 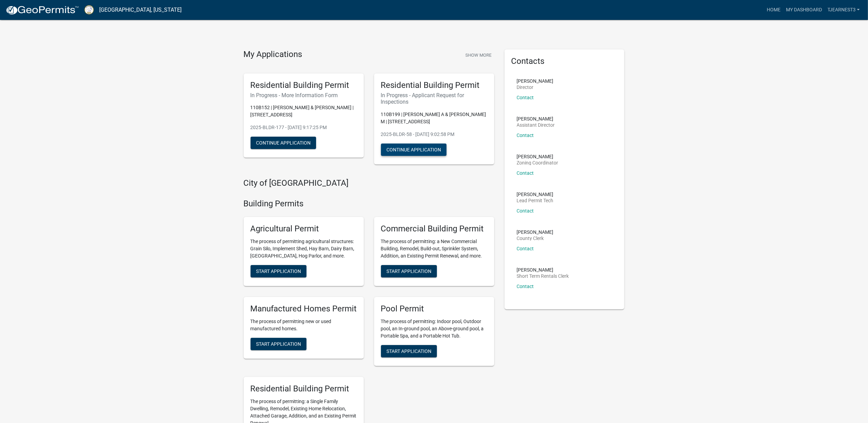 I want to click on h4: Building Permits, so click(x=369, y=204).